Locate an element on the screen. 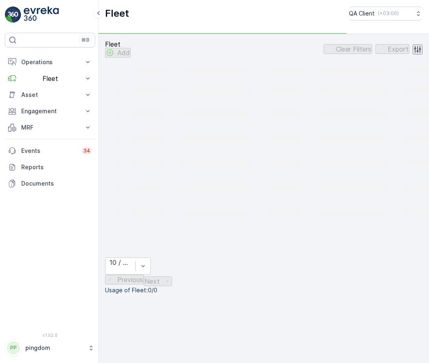  p: Previous is located at coordinates (130, 279).